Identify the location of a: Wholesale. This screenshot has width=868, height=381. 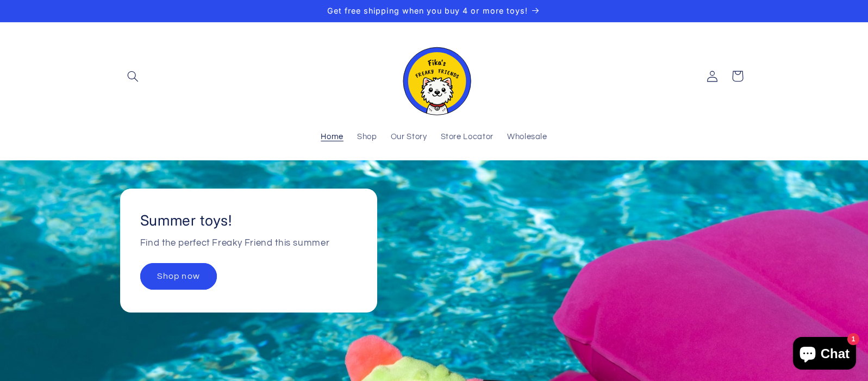
(527, 138).